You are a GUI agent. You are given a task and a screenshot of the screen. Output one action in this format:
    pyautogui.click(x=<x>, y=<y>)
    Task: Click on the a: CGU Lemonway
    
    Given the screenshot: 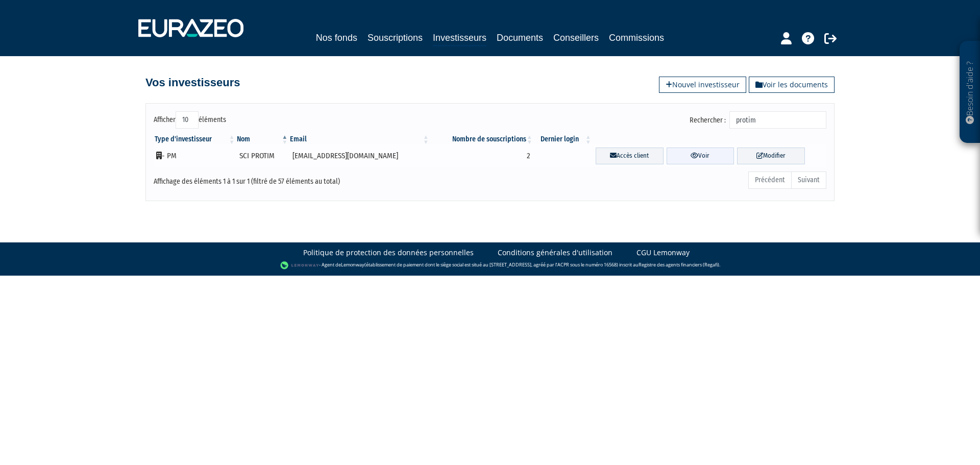 What is the action you would take?
    pyautogui.click(x=663, y=253)
    